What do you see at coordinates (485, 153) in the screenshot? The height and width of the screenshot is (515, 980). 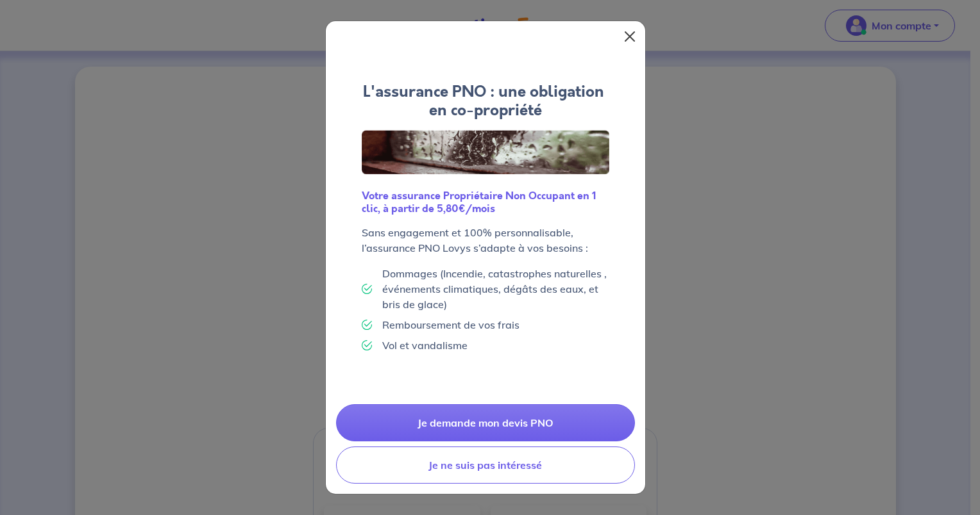 I see `img: Logo Lovys` at bounding box center [485, 153].